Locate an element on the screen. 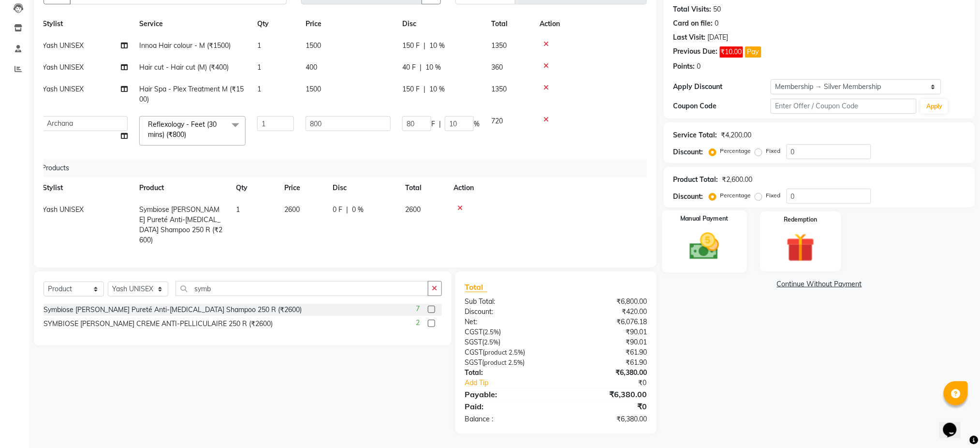 This screenshot has width=980, height=448. span: 720 is located at coordinates (497, 121).